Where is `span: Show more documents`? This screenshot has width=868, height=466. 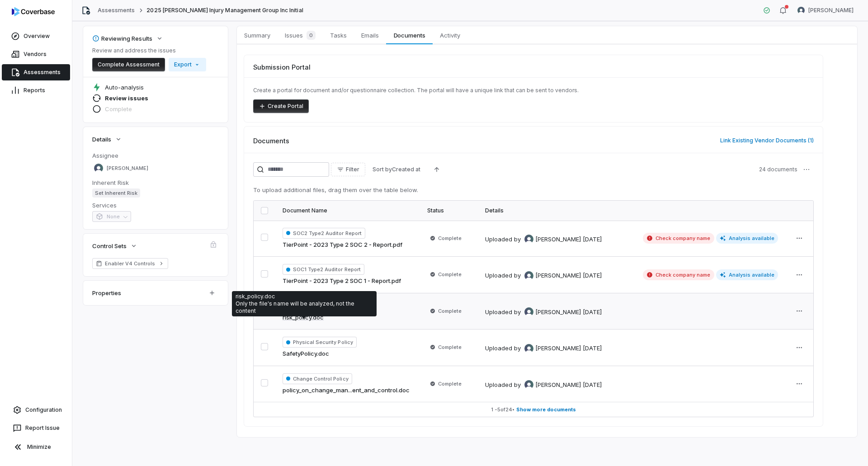 span: Show more documents is located at coordinates (546, 410).